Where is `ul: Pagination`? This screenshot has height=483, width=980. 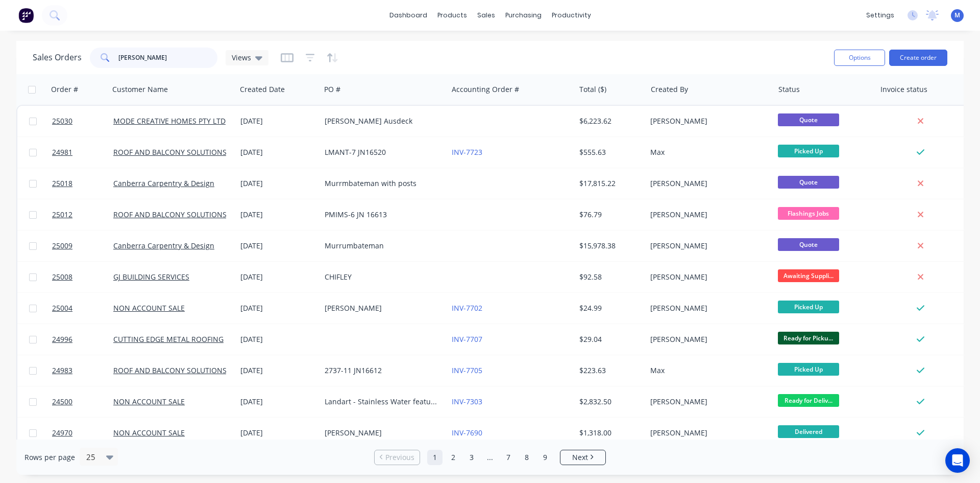
ul: Pagination is located at coordinates (490, 458).